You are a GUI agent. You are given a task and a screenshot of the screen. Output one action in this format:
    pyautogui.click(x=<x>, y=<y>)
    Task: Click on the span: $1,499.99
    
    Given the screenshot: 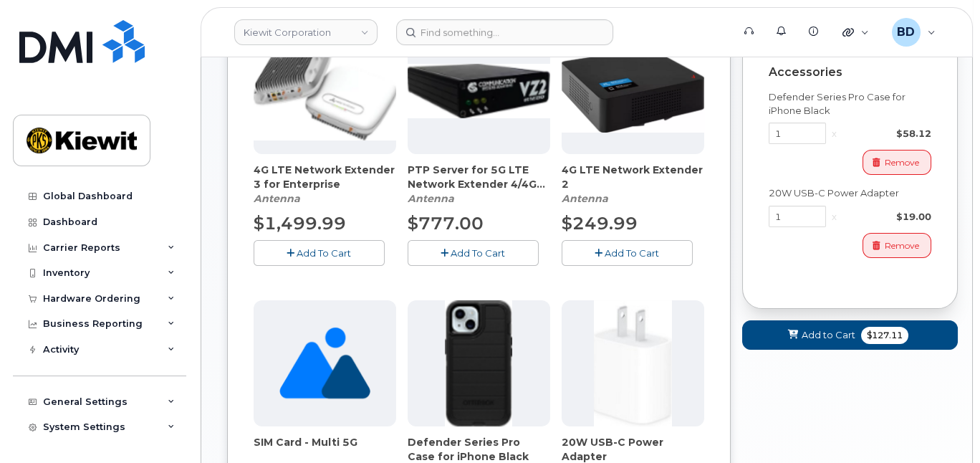 What is the action you would take?
    pyautogui.click(x=300, y=223)
    